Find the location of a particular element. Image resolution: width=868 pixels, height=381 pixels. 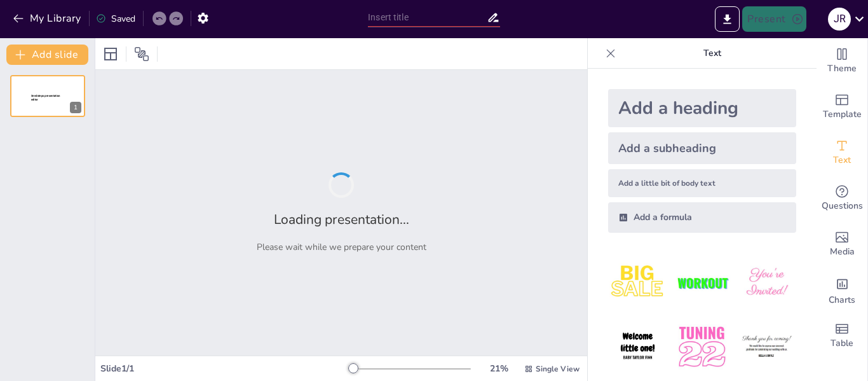

div: Add a little bit of body text is located at coordinates (702, 183).